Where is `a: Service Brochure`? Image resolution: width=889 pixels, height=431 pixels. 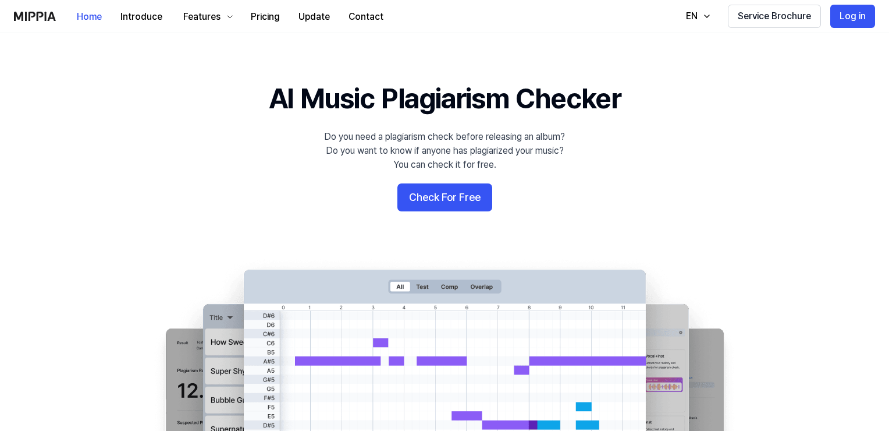 a: Service Brochure is located at coordinates (775, 16).